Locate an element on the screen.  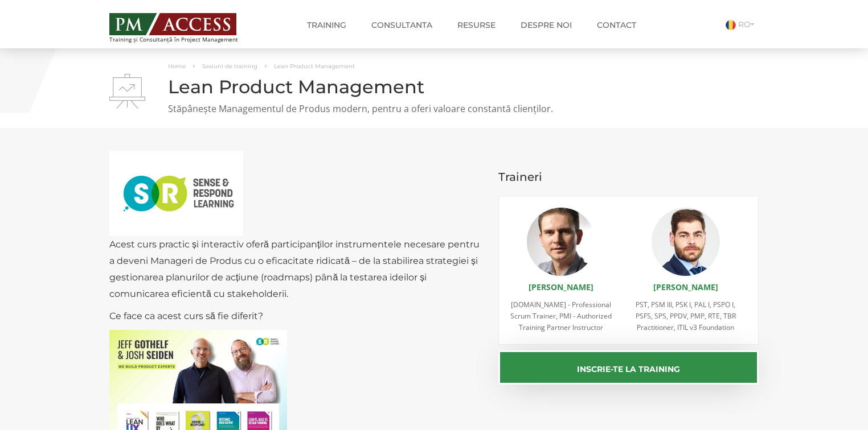
a: Consultanta is located at coordinates (402, 25).